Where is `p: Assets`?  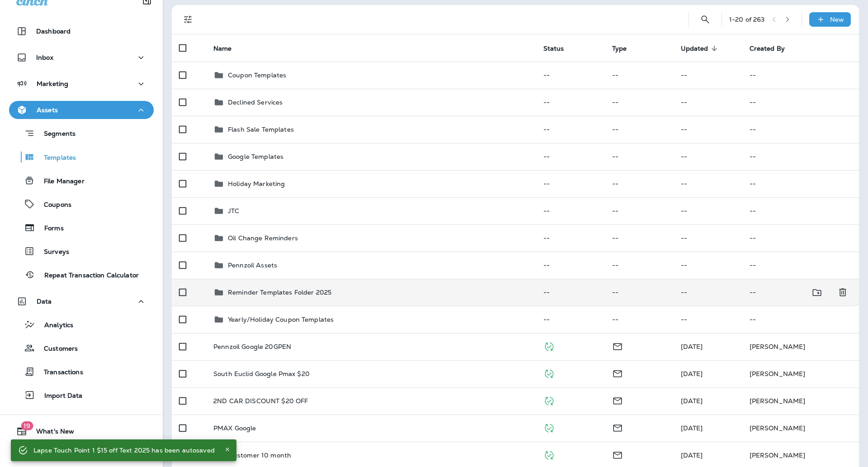
p: Assets is located at coordinates (47, 110).